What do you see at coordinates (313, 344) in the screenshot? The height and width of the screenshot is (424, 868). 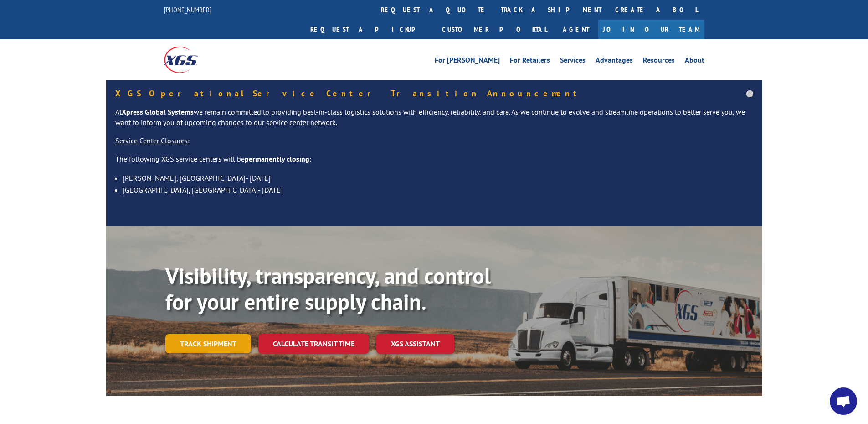 I see `a: Calculate transit time` at bounding box center [313, 344].